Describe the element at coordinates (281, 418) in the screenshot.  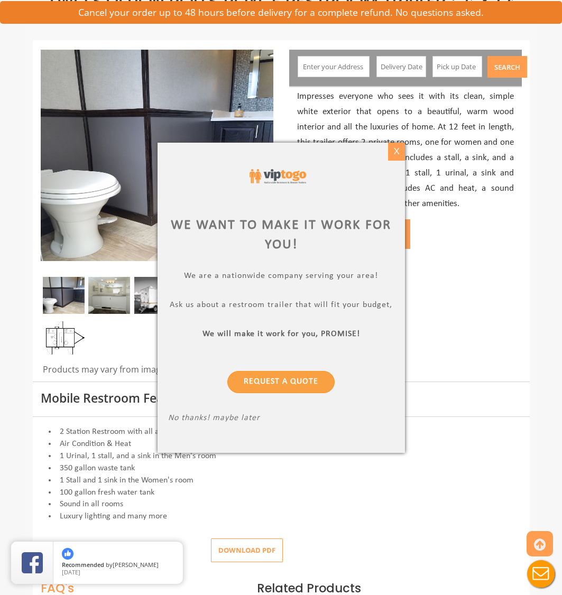
I see `p: No thanks! maybe later` at that location.